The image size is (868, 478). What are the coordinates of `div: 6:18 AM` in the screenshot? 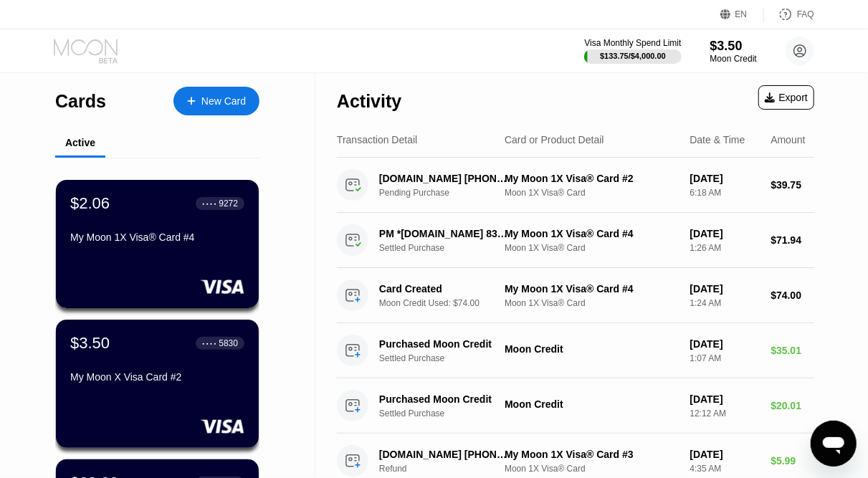 It's located at (724, 193).